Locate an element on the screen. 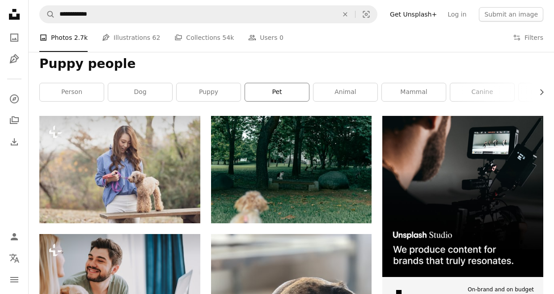 The image size is (554, 294). img: brown and white short coated dog on green grass field is located at coordinates (291, 169).